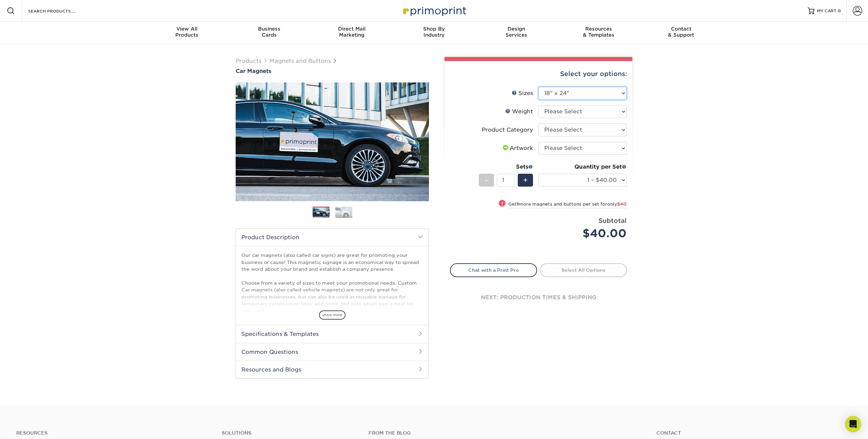 The height and width of the screenshot is (439, 868). What do you see at coordinates (681, 33) in the screenshot?
I see `a: Contact& Support` at bounding box center [681, 33].